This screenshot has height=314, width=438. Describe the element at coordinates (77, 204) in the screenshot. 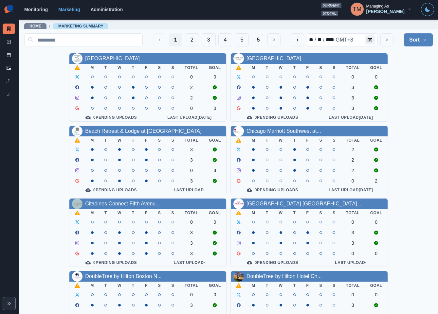

I see `img: 104485881301091` at that location.